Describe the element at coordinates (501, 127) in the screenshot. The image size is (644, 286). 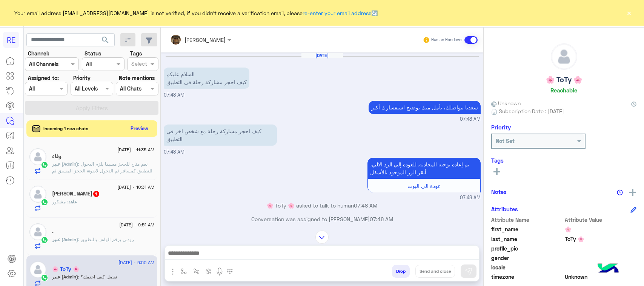
I see `h6: Priority` at that location.